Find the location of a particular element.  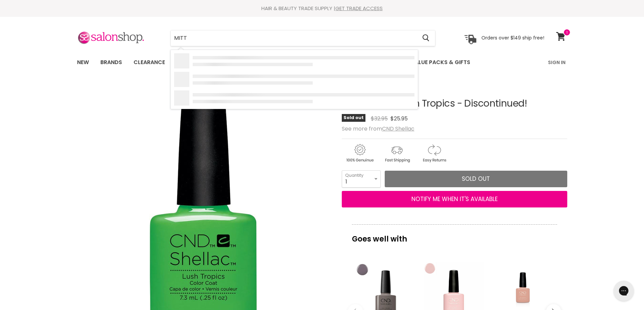

div: HAIR & BEAUTY TRADE SUPPLY | is located at coordinates (322, 8).